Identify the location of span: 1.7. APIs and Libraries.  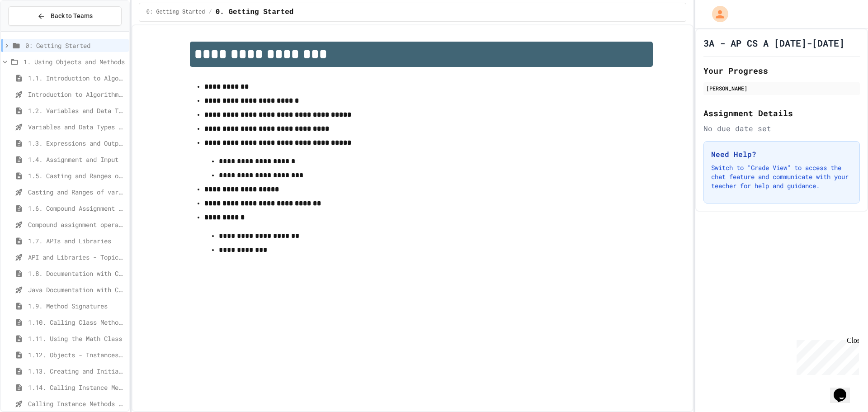
(77, 240).